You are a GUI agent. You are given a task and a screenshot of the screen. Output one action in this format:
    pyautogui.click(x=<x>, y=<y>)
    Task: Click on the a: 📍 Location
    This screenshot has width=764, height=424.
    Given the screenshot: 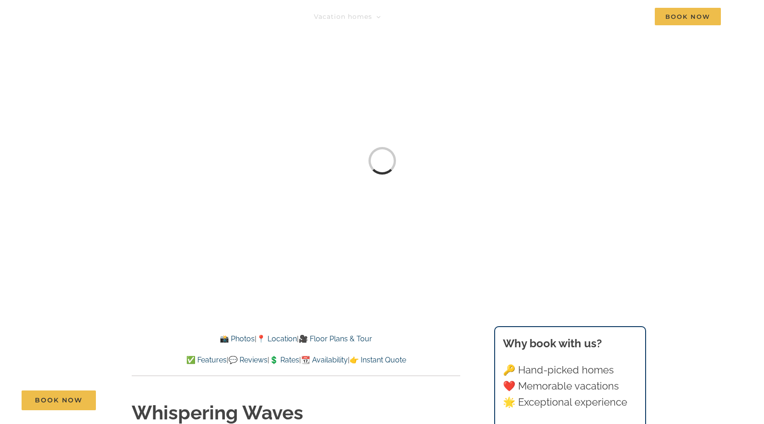 What is the action you would take?
    pyautogui.click(x=277, y=338)
    